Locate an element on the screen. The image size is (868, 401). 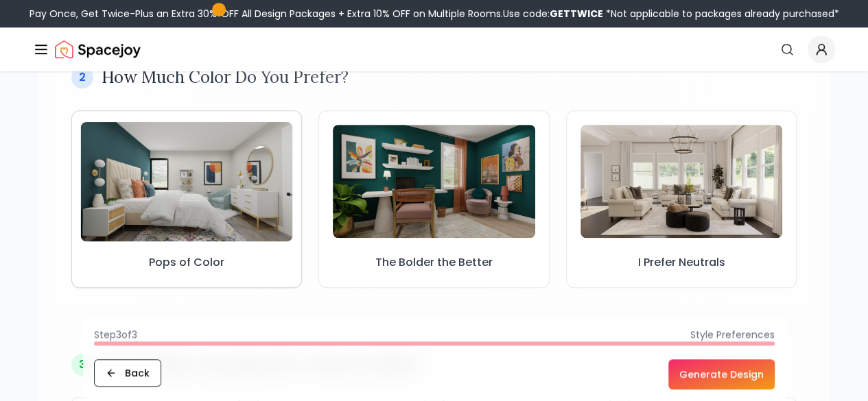
h3: Pops of Color is located at coordinates (186, 263).